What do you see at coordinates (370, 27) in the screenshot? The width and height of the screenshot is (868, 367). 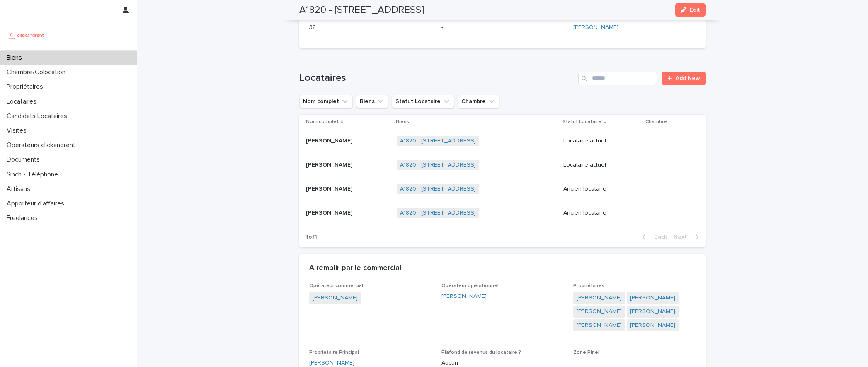 I see `p: 38` at bounding box center [370, 27].